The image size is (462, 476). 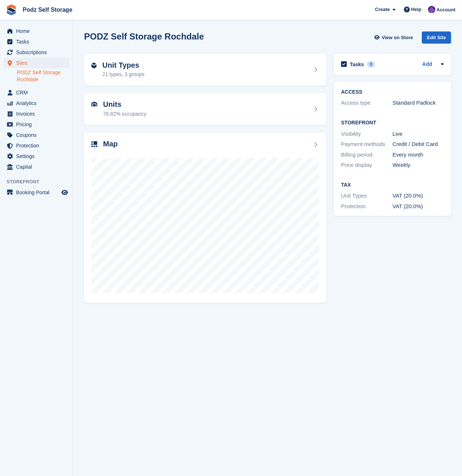 I want to click on a: Preview store, so click(x=65, y=192).